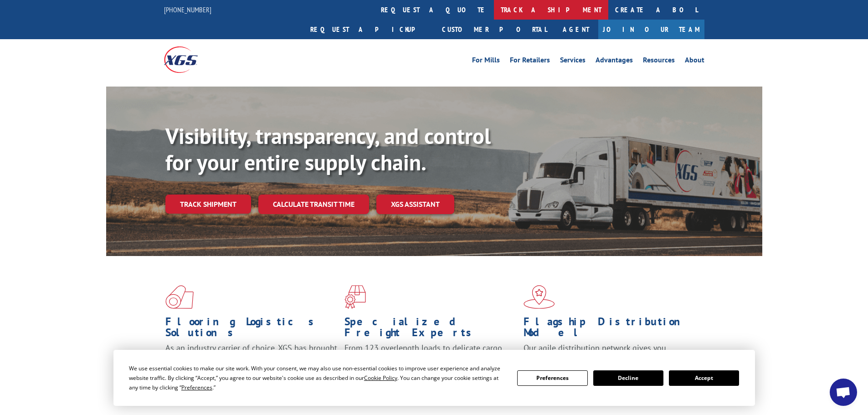  Describe the element at coordinates (608, 353) in the screenshot. I see `span: Our agile distribution network gives you nationwide inventory management on demand.` at that location.